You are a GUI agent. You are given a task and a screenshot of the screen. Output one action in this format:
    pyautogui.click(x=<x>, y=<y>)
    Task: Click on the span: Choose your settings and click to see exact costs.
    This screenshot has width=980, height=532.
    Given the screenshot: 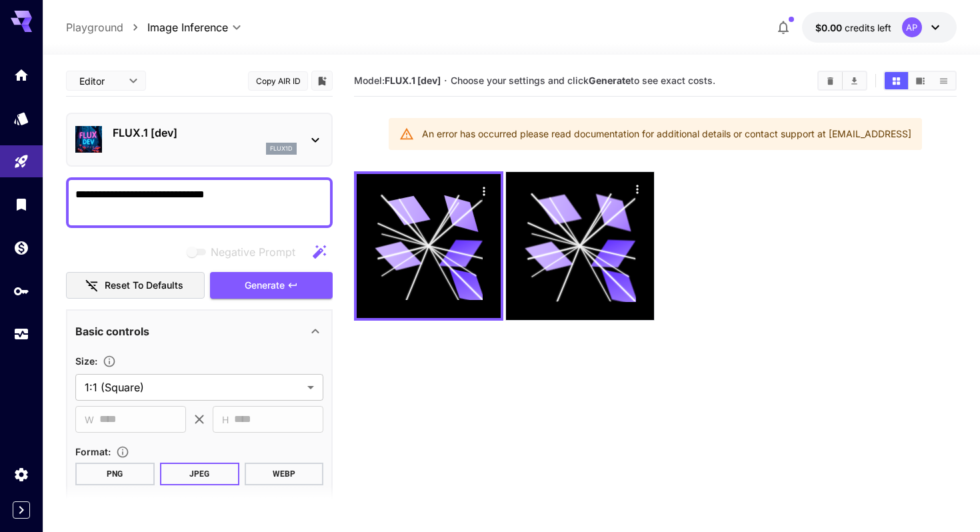 What is the action you would take?
    pyautogui.click(x=582, y=80)
    